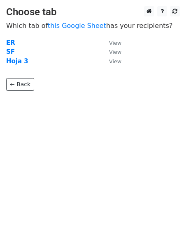  Describe the element at coordinates (17, 61) in the screenshot. I see `a: Hoja 3` at that location.